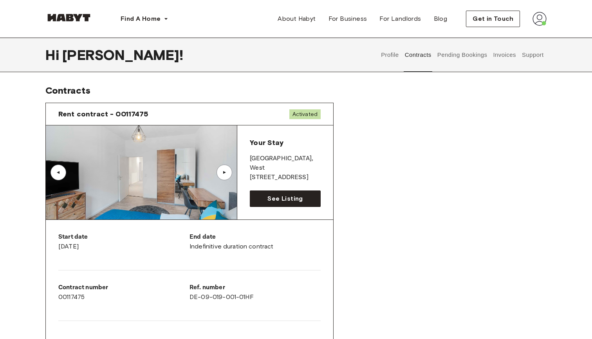 The width and height of the screenshot is (592, 339). What do you see at coordinates (145, 19) in the screenshot?
I see `button: Find A Home` at bounding box center [145, 19].